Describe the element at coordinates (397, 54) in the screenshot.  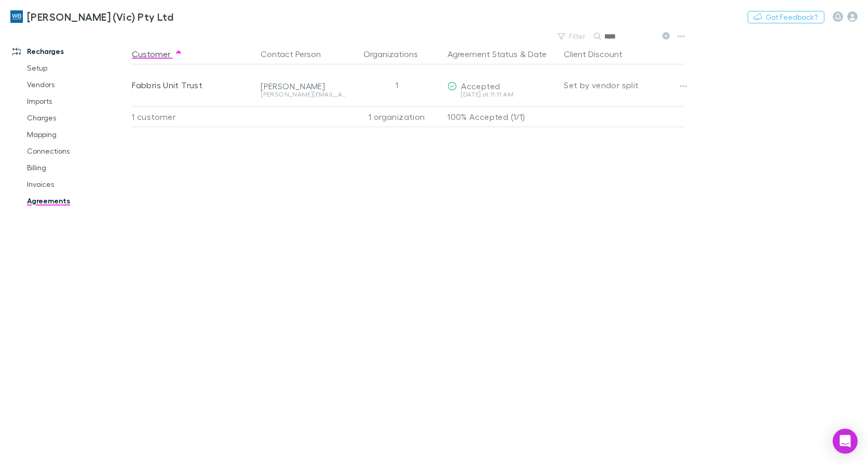
I see `button: Organizations` at that location.